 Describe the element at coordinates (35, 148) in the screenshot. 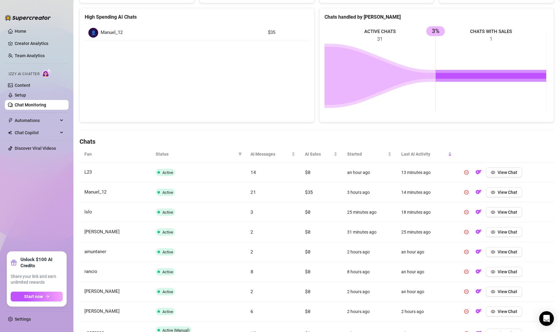

I see `a: Discover Viral Videos` at that location.